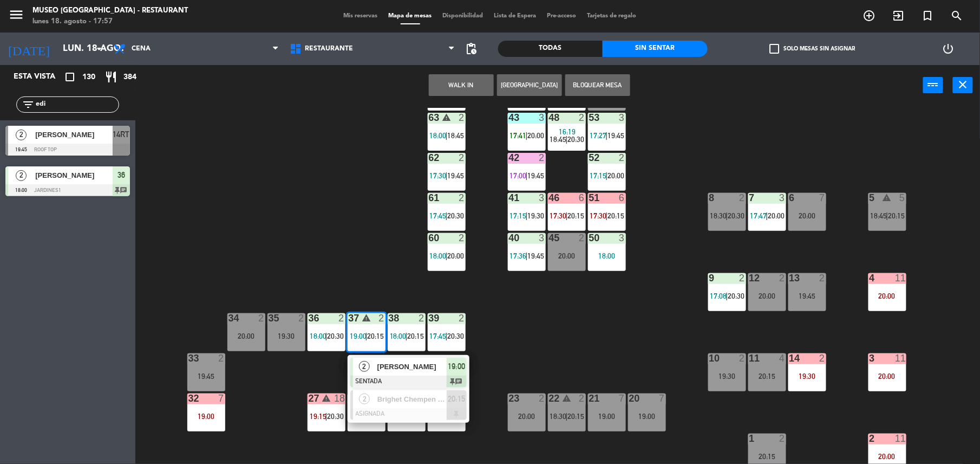  I want to click on span: Restaurante, so click(329, 49).